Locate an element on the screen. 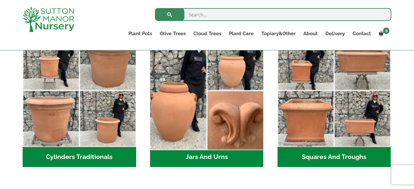  a: 0 is located at coordinates (383, 34).